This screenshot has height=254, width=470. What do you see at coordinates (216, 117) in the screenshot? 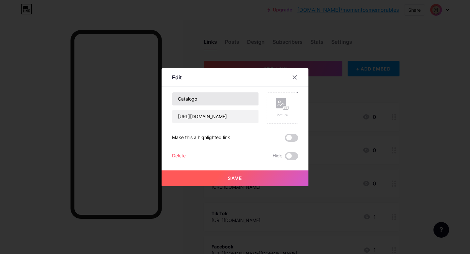
I see `input: URL` at bounding box center [216, 117].